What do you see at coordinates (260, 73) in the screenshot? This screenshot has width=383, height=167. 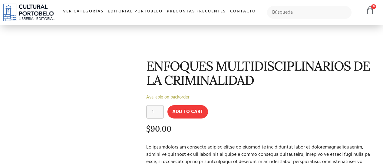 I see `h1: ENFOQUES MULTIDISCIPLINARIOS DE LA CRIMINALIDAD` at bounding box center [260, 73].